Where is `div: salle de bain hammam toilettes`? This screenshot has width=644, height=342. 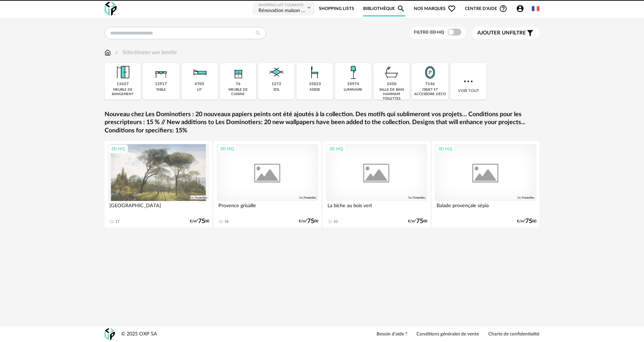
div: salle de bain hammam toilettes is located at coordinates (392, 94).